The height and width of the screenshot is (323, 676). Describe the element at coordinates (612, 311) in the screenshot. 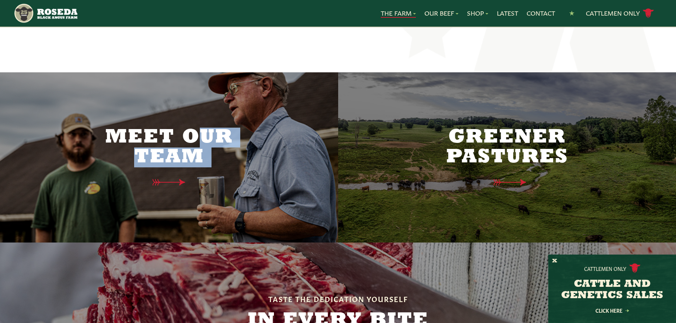

I see `a: Click Here` at that location.